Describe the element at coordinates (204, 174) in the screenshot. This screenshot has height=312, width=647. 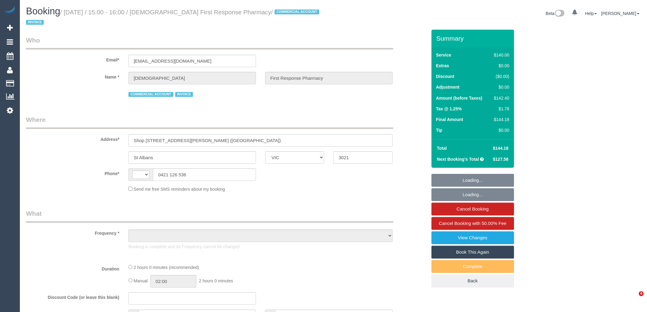
I see `input: Phone*` at that location.